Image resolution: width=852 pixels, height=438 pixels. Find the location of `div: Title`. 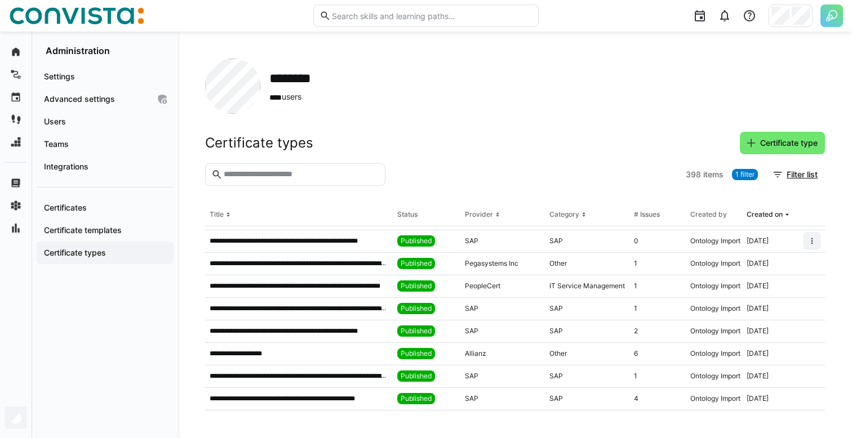

div: Title is located at coordinates (216, 215).